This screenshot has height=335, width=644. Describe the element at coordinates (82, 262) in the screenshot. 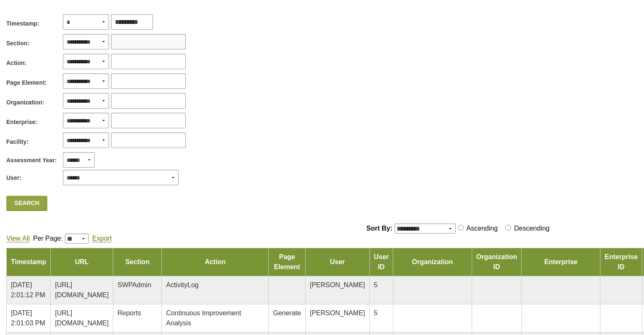

I see `td: URL` at that location.